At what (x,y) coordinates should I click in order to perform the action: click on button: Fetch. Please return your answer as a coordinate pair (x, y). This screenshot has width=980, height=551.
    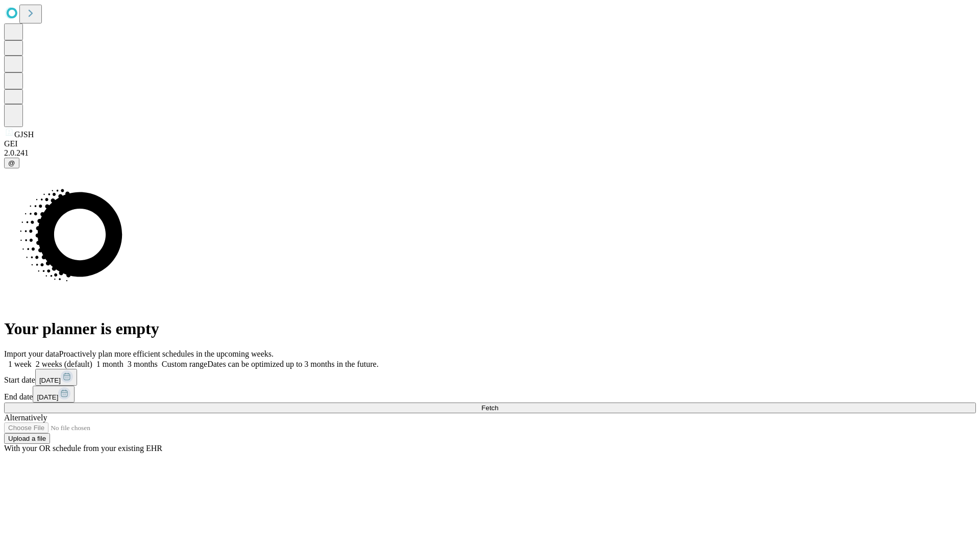
    Looking at the image, I should click on (490, 407).